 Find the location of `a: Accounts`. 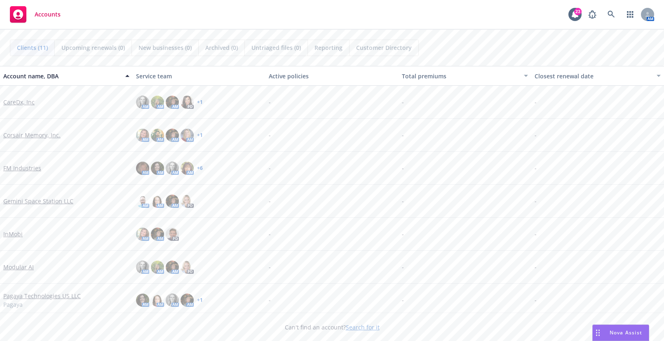

a: Accounts is located at coordinates (35, 14).